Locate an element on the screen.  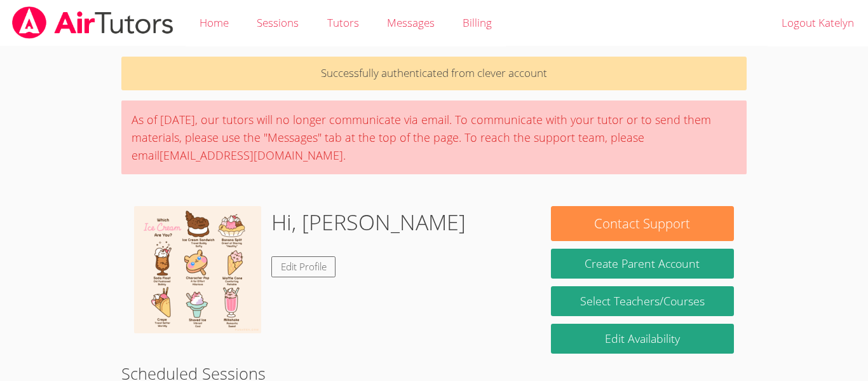
img: tumblr_9ec312826fb1bdecdb98172d8002d8ed_95fd7941_1280.gif is located at coordinates (198, 269).